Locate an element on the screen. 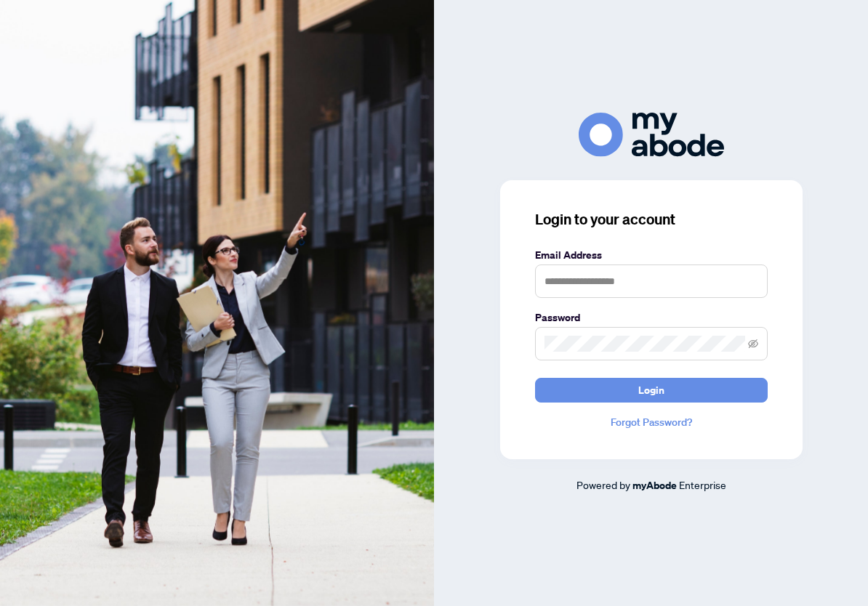 This screenshot has height=606, width=868. span: Powered by is located at coordinates (603, 485).